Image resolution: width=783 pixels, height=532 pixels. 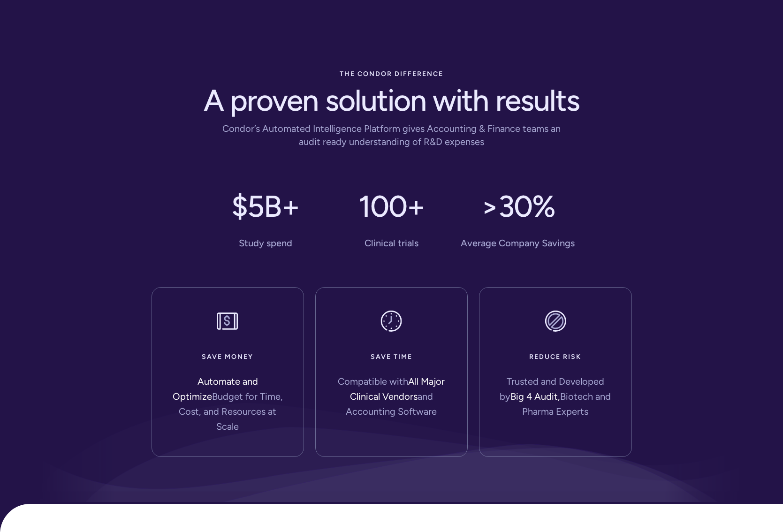 I want to click on p: Clinical trials, so click(x=391, y=243).